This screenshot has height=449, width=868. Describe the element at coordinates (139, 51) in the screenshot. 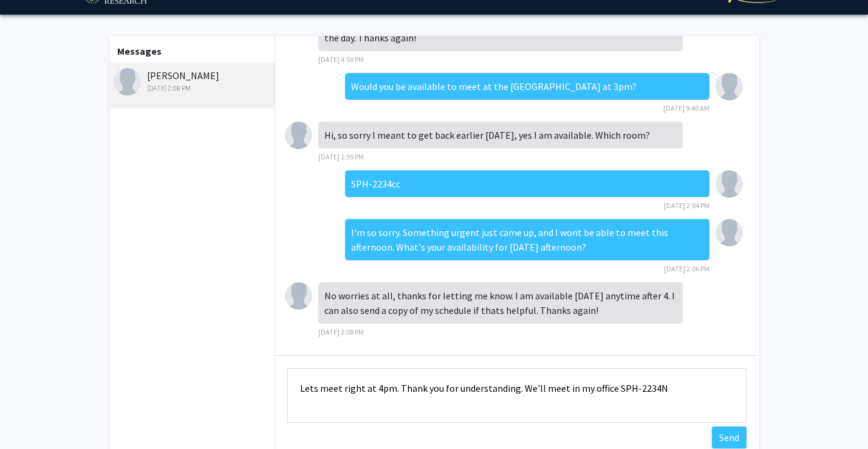

I see `b: Messages` at that location.